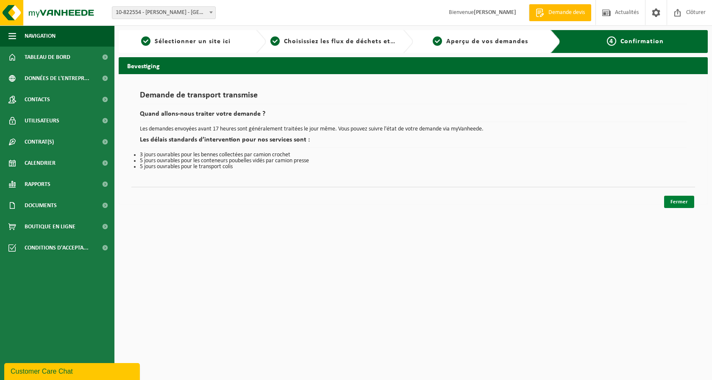  I want to click on span: Données de l'entrepr..., so click(57, 78).